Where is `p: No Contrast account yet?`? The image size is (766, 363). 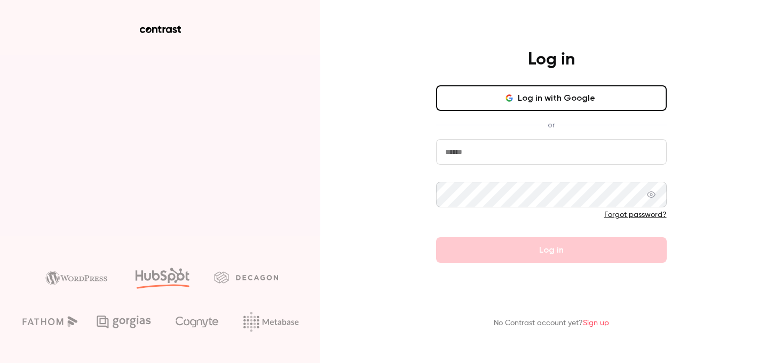 p: No Contrast account yet? is located at coordinates (551, 323).